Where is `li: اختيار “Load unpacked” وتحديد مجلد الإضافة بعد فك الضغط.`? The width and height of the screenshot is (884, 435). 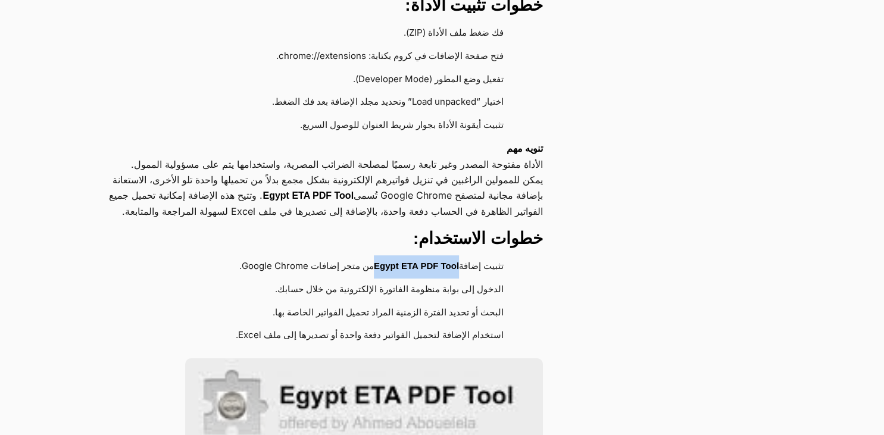 li: اختيار “Load unpacked” وتحديد مجلد الإضافة بعد فك الضغط. is located at coordinates (313, 102).